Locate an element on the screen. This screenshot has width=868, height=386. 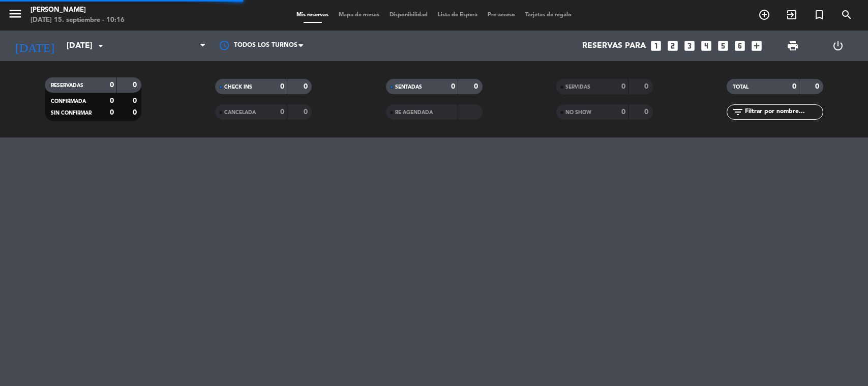
i: search is located at coordinates (847, 15).